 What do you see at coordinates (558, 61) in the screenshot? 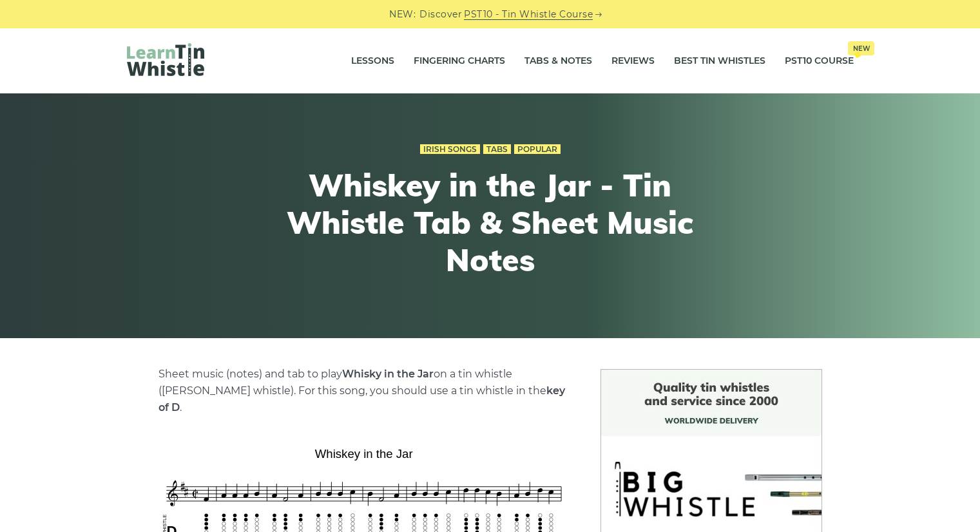
I see `a: Tabs & Notes` at bounding box center [558, 61].